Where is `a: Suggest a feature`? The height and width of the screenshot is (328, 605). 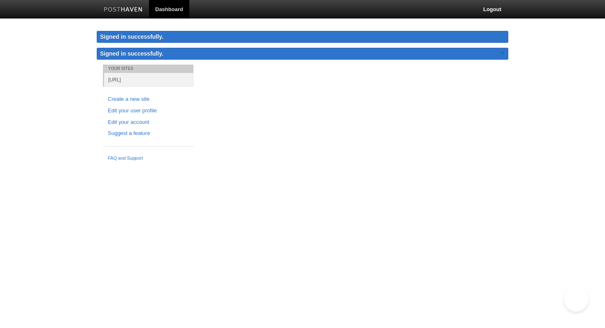
a: Suggest a feature is located at coordinates (148, 133).